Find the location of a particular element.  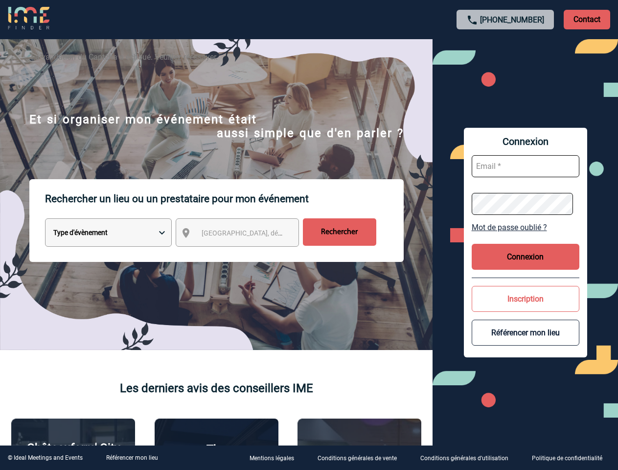

a: Mot de passe oublié ? is located at coordinates (526, 227).